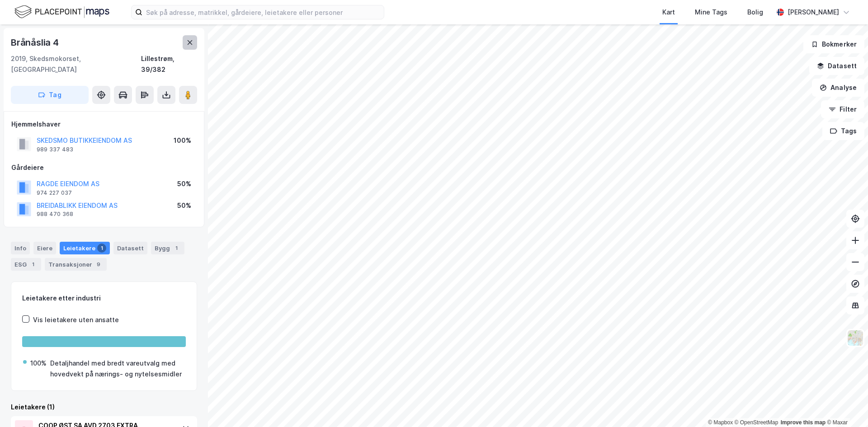  What do you see at coordinates (720, 423) in the screenshot?
I see `a: Mapbox` at bounding box center [720, 423].